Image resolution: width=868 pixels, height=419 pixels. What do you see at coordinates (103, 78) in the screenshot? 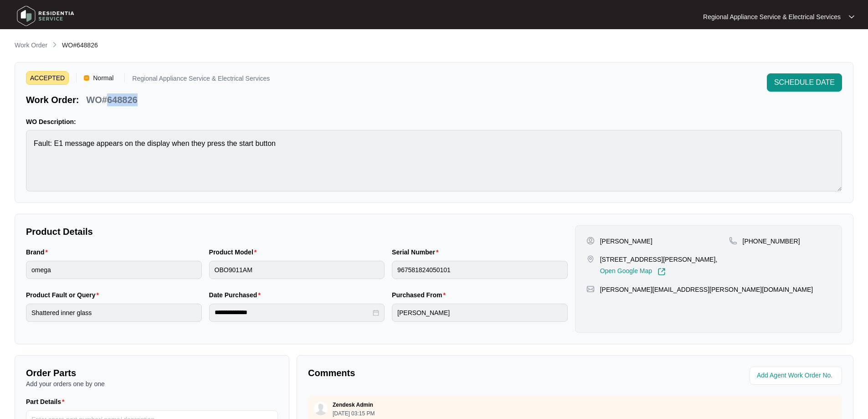
I see `span: Normal` at bounding box center [103, 78].